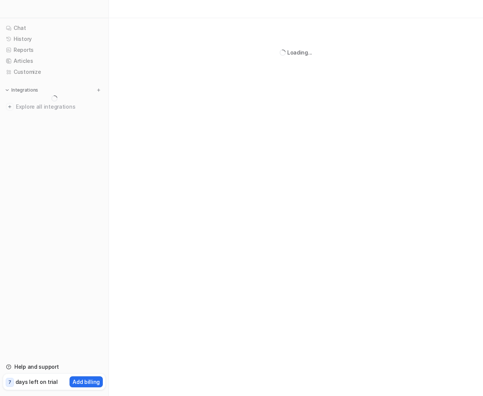 This screenshot has width=483, height=396. Describe the element at coordinates (99, 90) in the screenshot. I see `img: menu_add.svg` at that location.